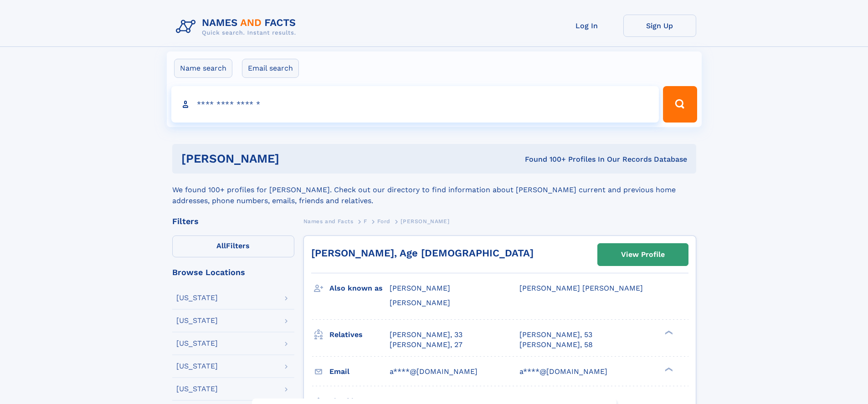  I want to click on span: All, so click(221, 246).